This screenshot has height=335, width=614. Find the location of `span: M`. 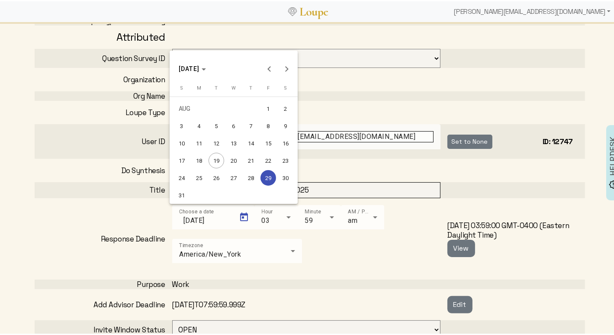

span: M is located at coordinates (199, 87).